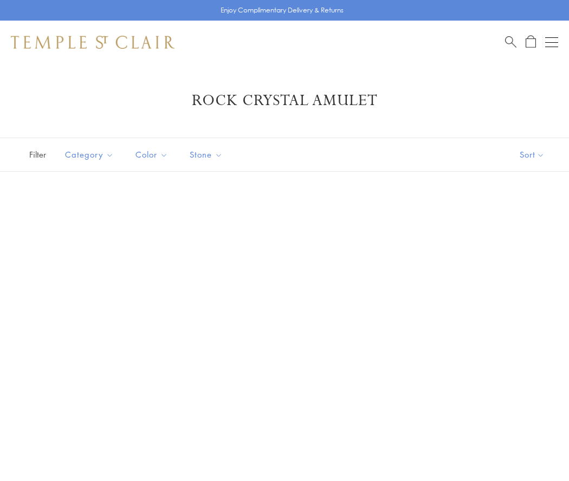 This screenshot has width=569, height=481. Describe the element at coordinates (284, 101) in the screenshot. I see `h1: Rock Crystal Amulet` at that location.